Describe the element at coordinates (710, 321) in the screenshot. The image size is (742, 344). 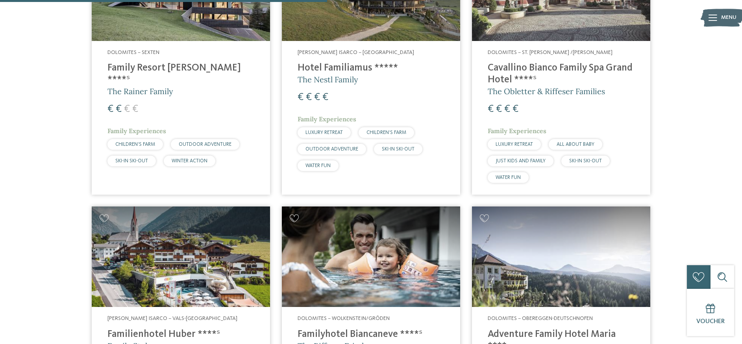
I see `span: Voucher` at that location.